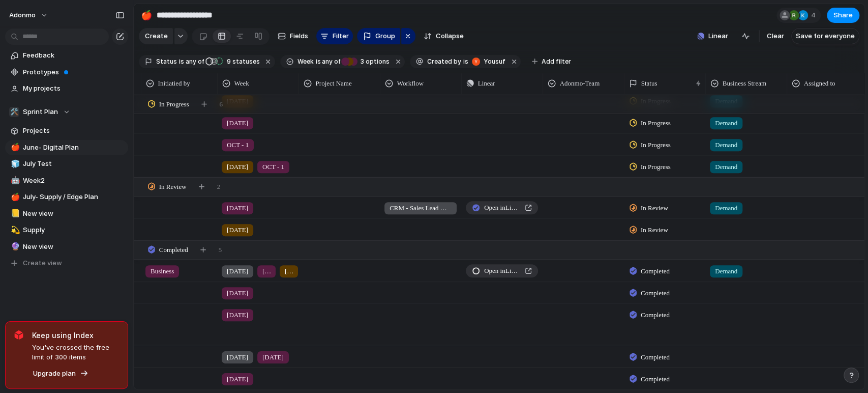 This screenshot has width=868, height=393. Describe the element at coordinates (820, 83) in the screenshot. I see `span: Assigned to` at that location.